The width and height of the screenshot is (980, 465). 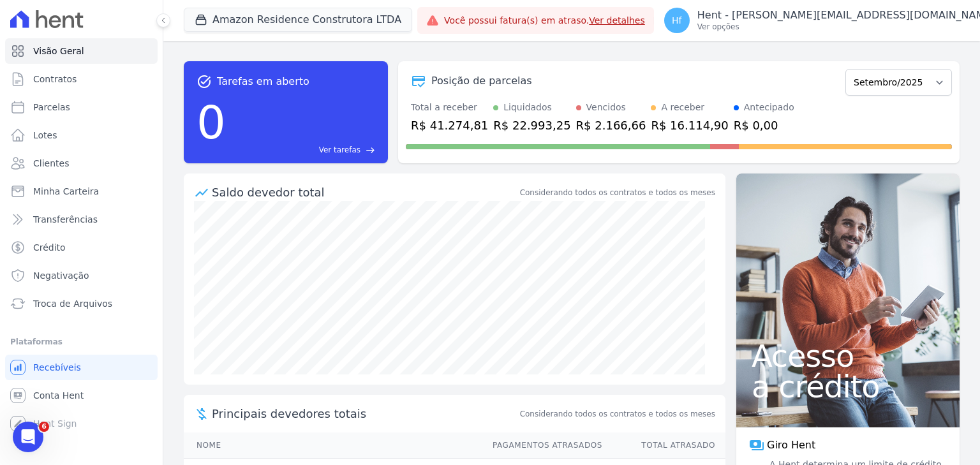 I want to click on a: Parcelas, so click(x=81, y=107).